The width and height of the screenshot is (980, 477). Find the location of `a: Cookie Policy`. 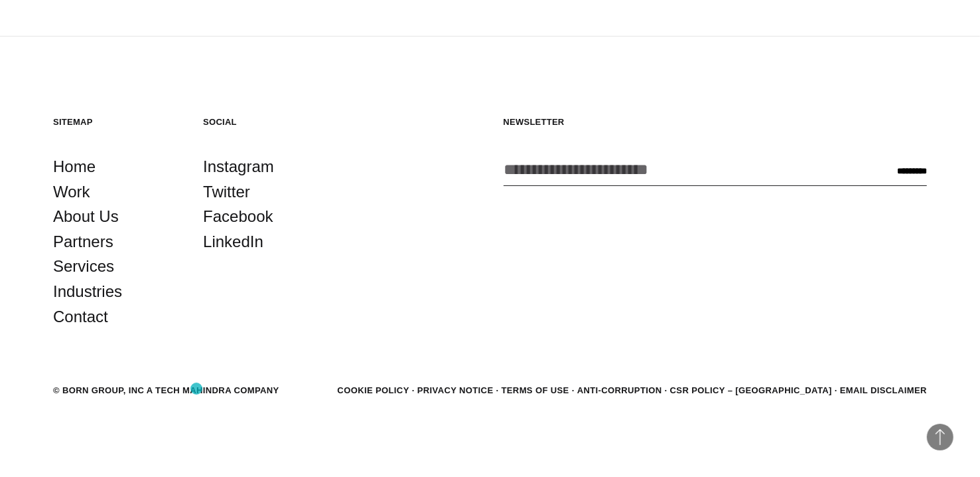

a: Cookie Policy is located at coordinates (373, 390).